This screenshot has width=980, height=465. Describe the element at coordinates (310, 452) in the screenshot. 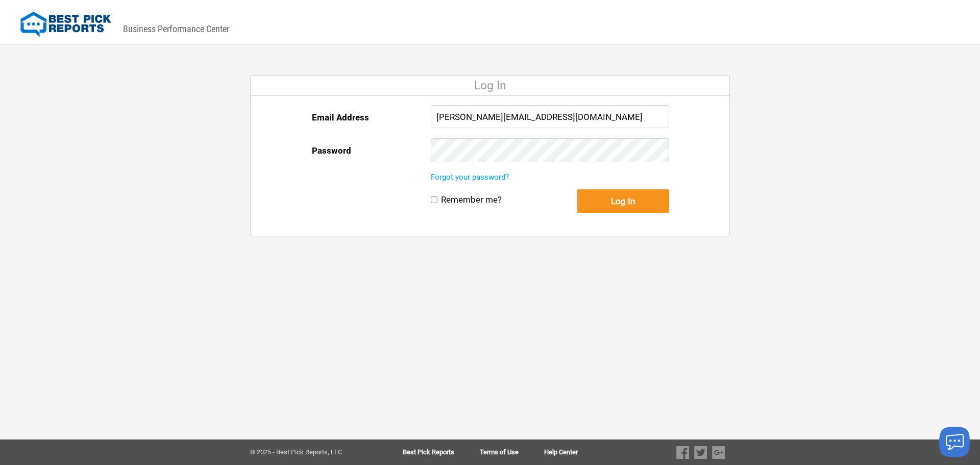

I see `div: © 2025 - Best Pick Reports, LLC` at that location.